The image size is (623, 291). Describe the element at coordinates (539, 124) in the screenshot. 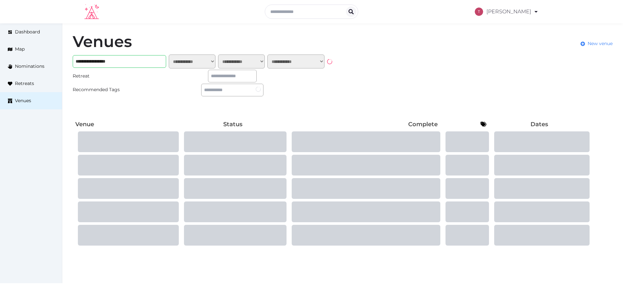

I see `th: Dates` at that location.